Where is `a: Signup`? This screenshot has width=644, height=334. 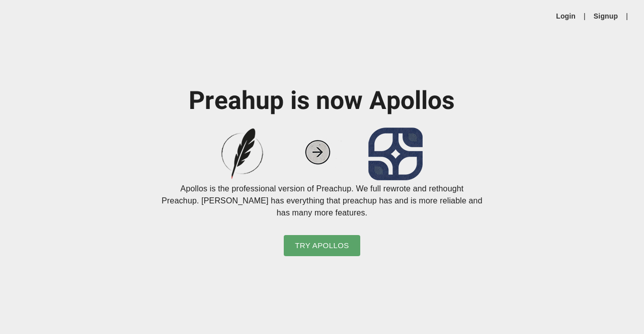 a: Signup is located at coordinates (606, 16).